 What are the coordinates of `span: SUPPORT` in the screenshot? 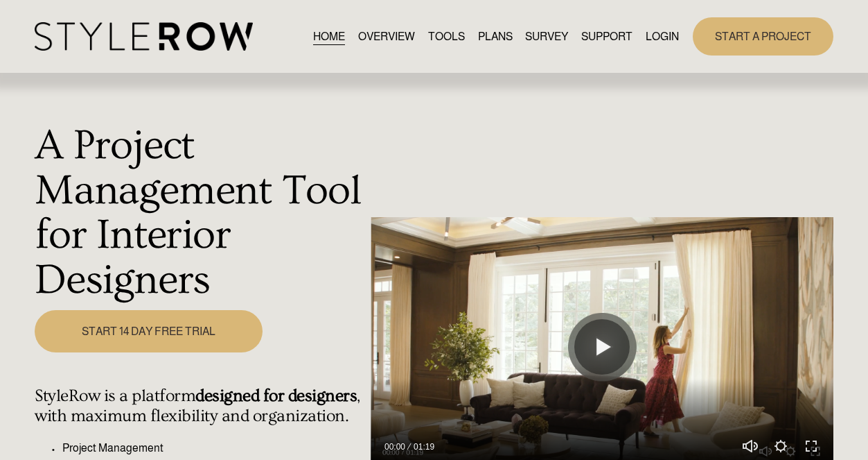 It's located at (607, 37).